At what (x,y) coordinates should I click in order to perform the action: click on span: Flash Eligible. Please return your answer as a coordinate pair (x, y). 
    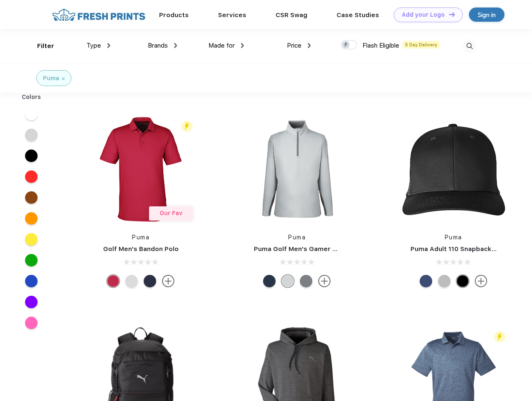
    Looking at the image, I should click on (381, 46).